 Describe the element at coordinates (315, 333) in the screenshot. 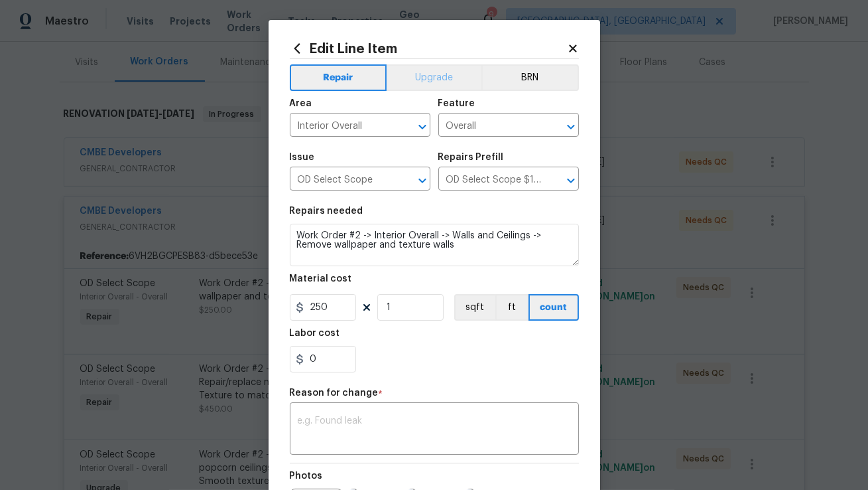

I see `h5: Labor cost` at that location.